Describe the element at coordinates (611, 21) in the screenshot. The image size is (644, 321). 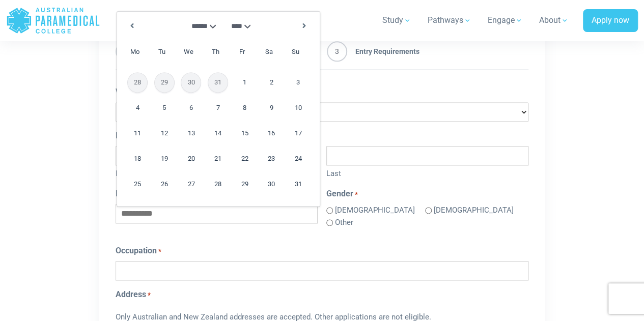
I see `a: Apply now` at that location.